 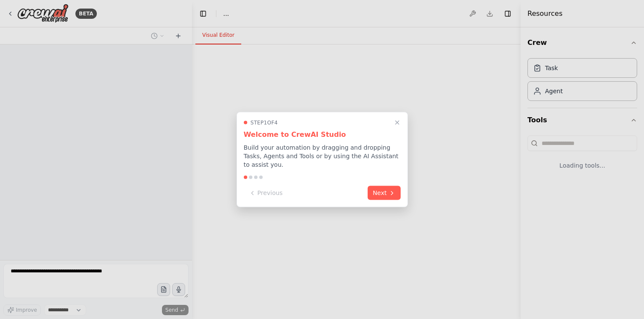 I want to click on button: Hide left sidebar, so click(x=203, y=14).